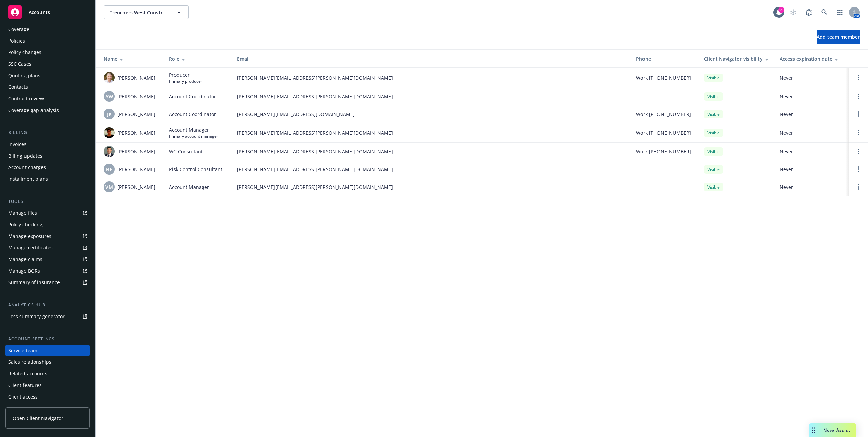  What do you see at coordinates (109, 114) in the screenshot?
I see `span: JK` at bounding box center [109, 114].